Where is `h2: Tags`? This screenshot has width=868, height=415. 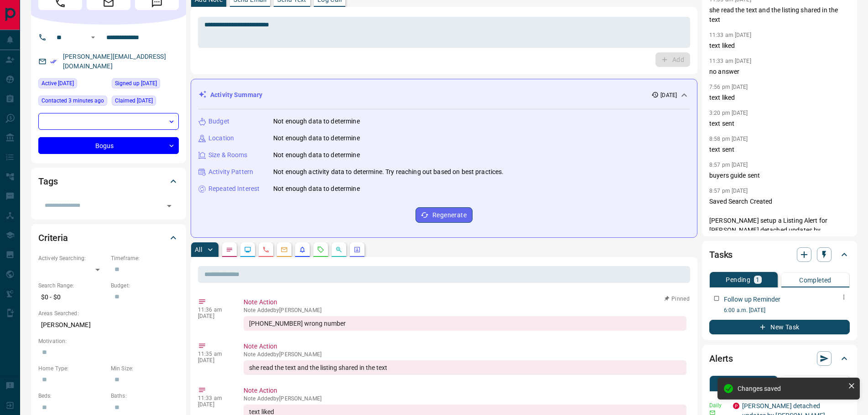 h2: Tags is located at coordinates (48, 181).